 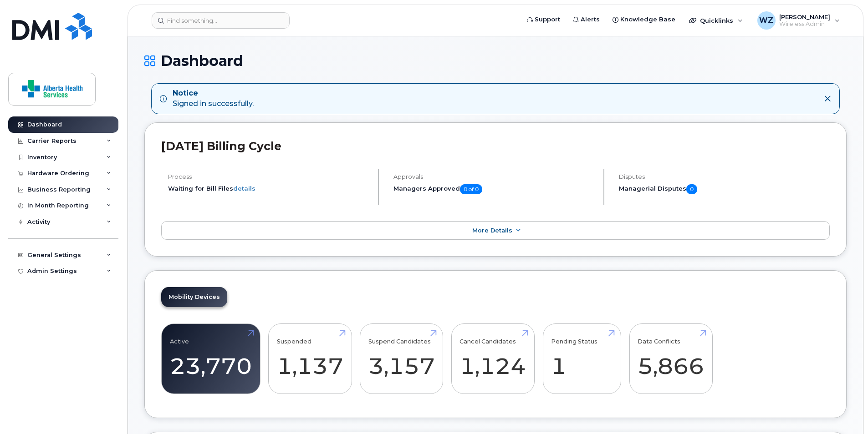 I want to click on h5: Managerial Disputes, so click(x=724, y=189).